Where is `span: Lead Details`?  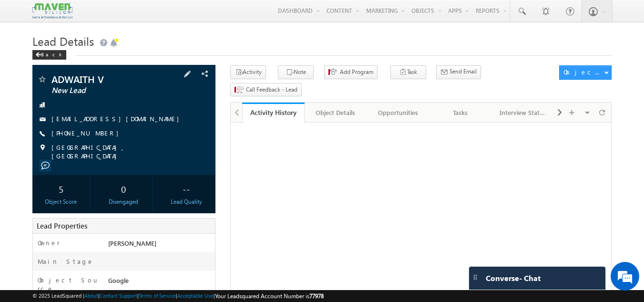
span: Lead Details is located at coordinates (63, 41).